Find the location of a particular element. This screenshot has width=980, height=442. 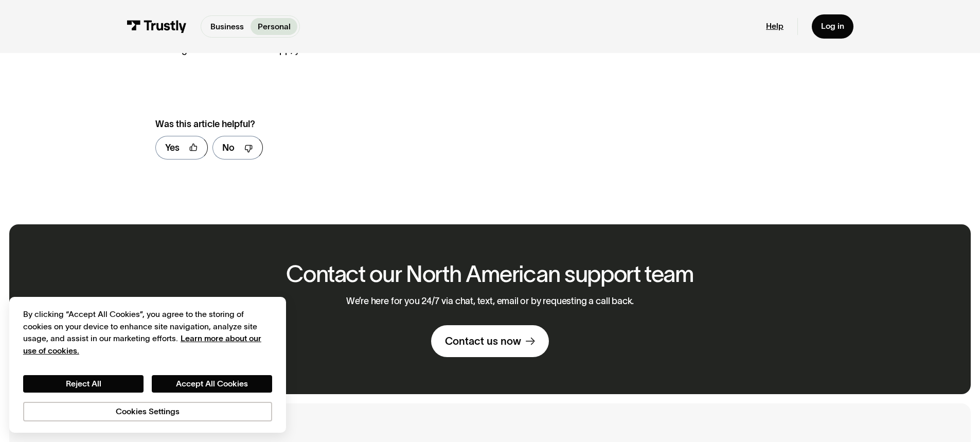

div: Was this article helpful? is located at coordinates (358, 124).